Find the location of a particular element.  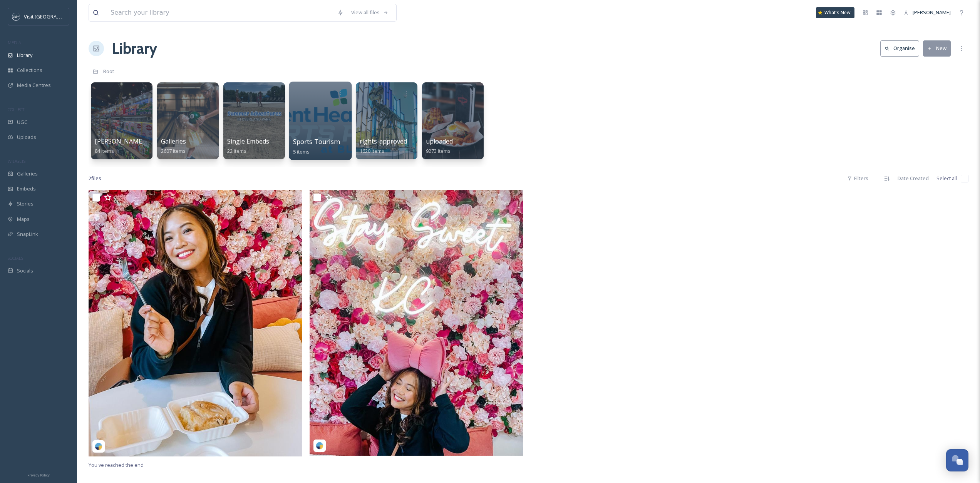

a: Galleries2607 items is located at coordinates (173, 146).